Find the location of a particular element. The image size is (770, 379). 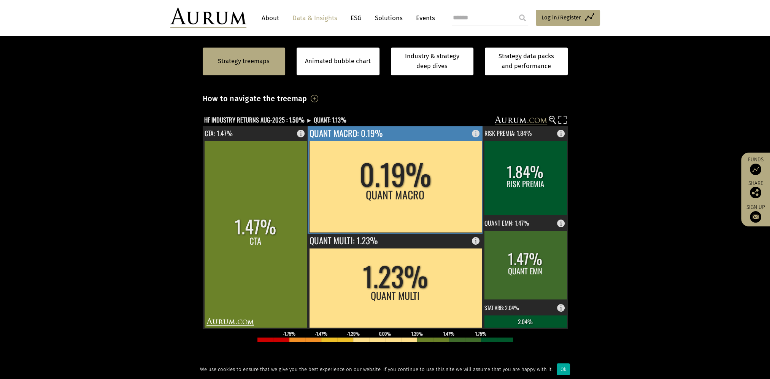

img: Share this post is located at coordinates (755, 192).